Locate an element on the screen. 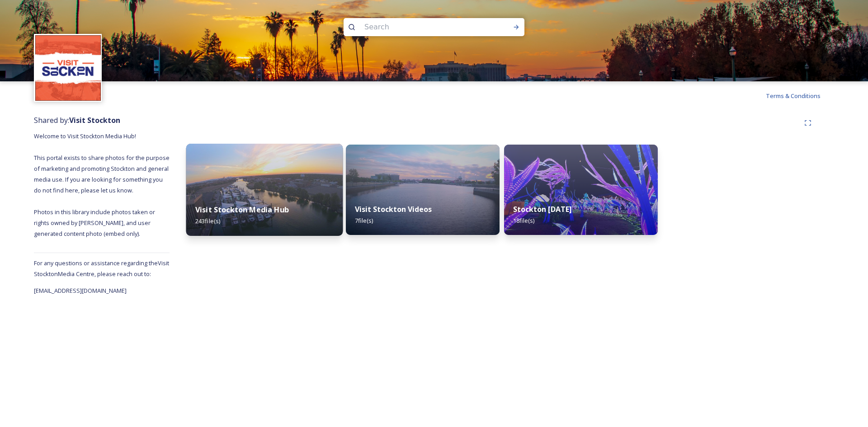 The height and width of the screenshot is (427, 868). a: Terms & Conditions is located at coordinates (800, 96).